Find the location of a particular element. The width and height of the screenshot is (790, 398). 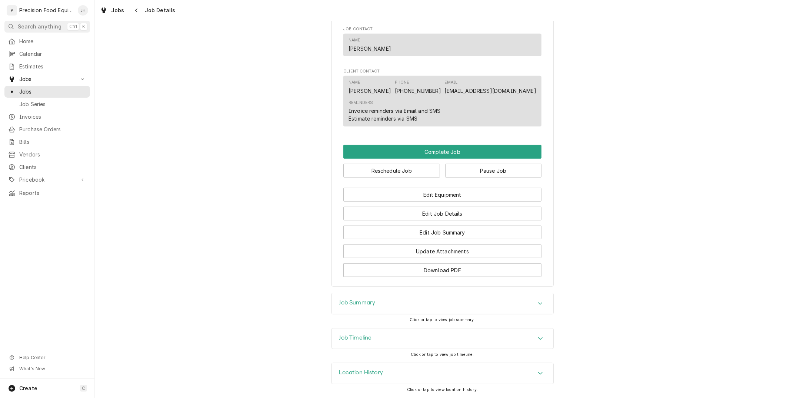

button: Reschedule Job is located at coordinates (391, 171).